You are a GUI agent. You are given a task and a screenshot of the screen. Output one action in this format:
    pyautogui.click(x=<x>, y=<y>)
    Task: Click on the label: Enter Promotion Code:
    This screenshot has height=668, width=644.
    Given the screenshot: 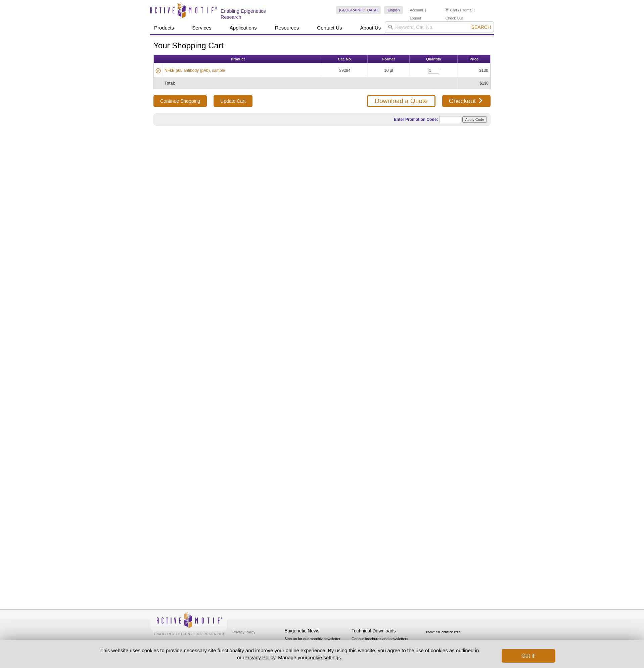 What is the action you would take?
    pyautogui.click(x=416, y=120)
    